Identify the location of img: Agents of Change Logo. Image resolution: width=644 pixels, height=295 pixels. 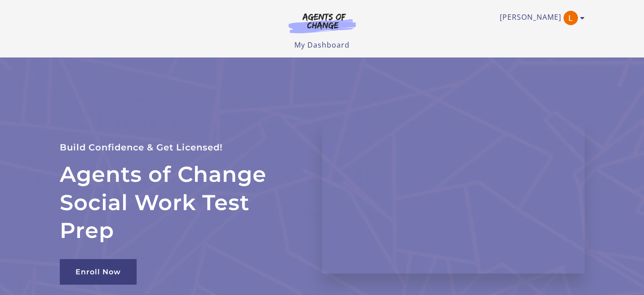
(322, 23).